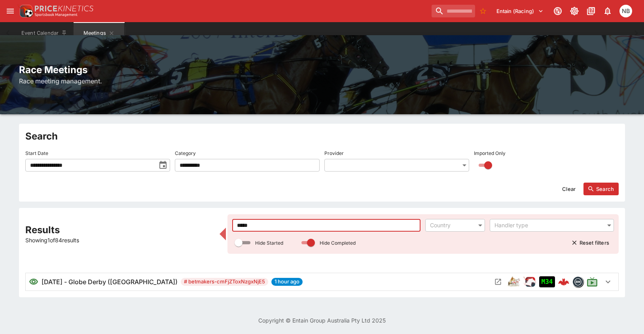  Describe the element at coordinates (11, 11) in the screenshot. I see `button: open drawer` at that location.